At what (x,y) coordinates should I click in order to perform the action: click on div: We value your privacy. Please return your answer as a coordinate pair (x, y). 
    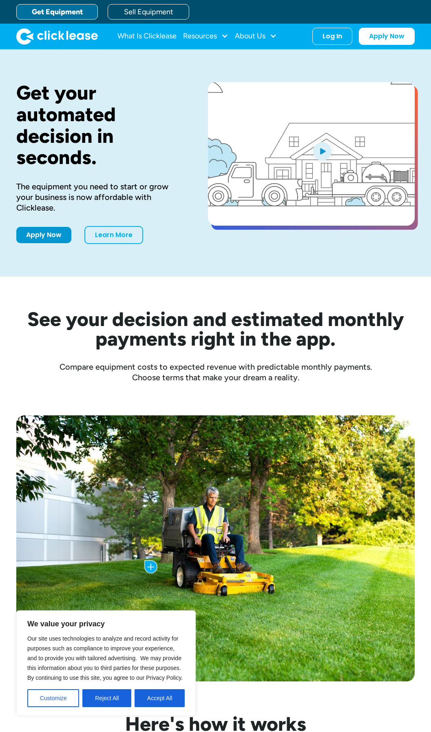
    Looking at the image, I should click on (106, 663).